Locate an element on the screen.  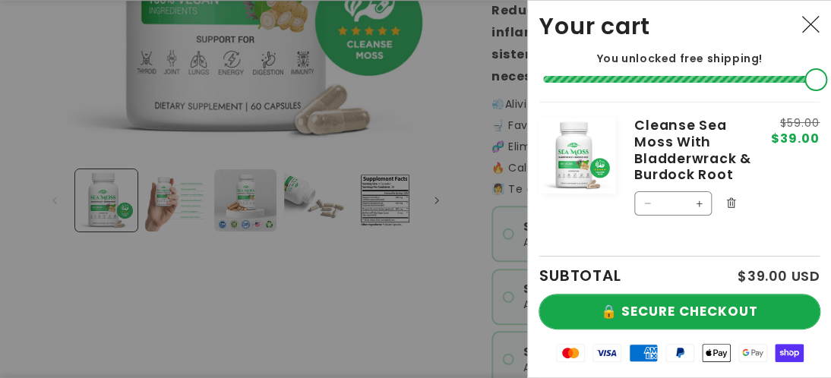
h2: SUBTOTAL is located at coordinates (580, 276).